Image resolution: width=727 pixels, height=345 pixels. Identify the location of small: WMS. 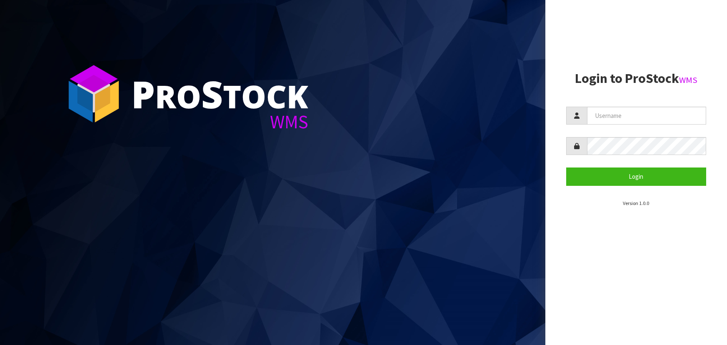
(688, 80).